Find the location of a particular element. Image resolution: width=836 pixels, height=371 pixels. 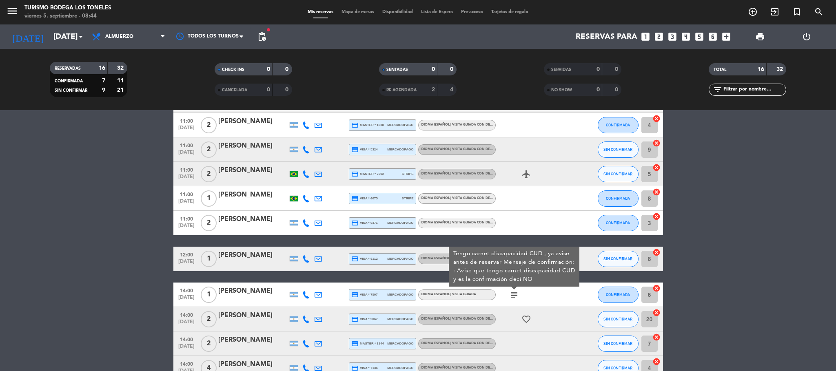

span: print is located at coordinates (761, 37).